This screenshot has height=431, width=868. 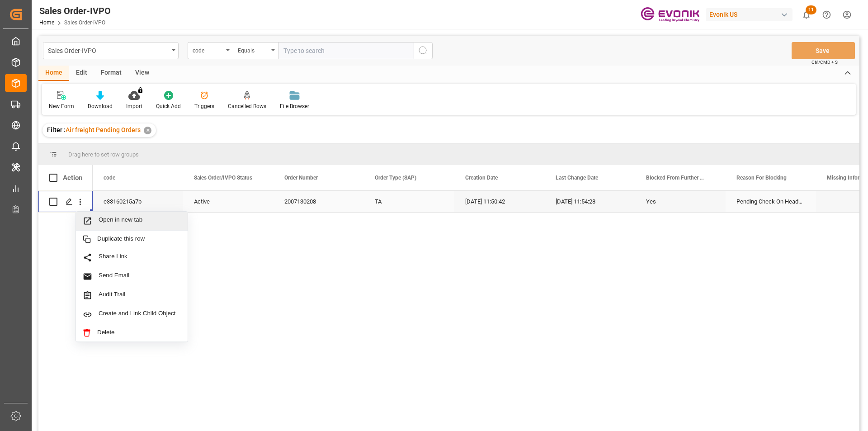 What do you see at coordinates (62, 106) in the screenshot?
I see `div: New Form` at bounding box center [62, 106].